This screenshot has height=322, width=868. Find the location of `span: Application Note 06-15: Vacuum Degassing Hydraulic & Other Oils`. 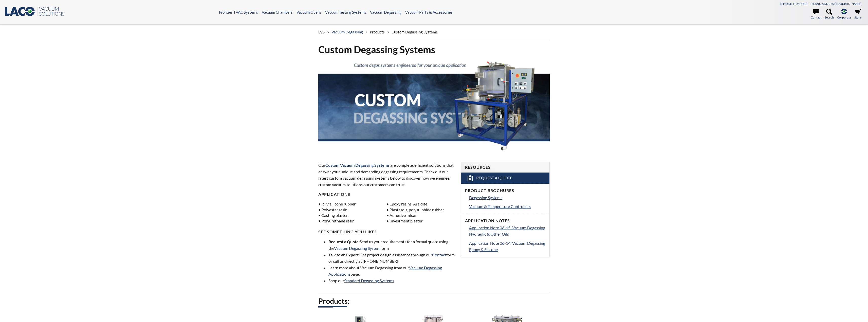

span: Application Note 06-15: Vacuum Degassing Hydraulic & Other Oils is located at coordinates (507, 231).